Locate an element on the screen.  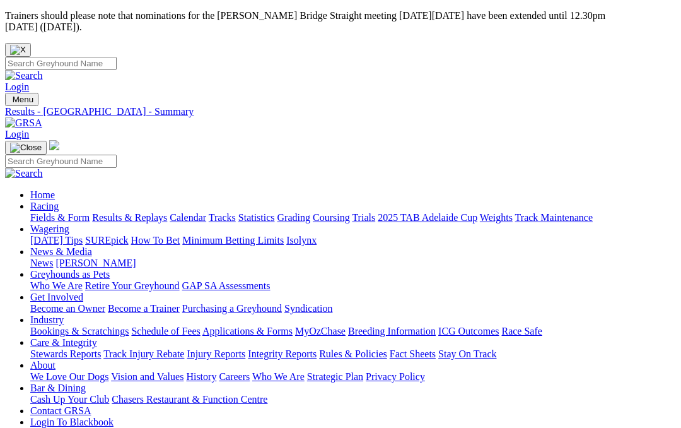
div: News & Media is located at coordinates (353, 263).